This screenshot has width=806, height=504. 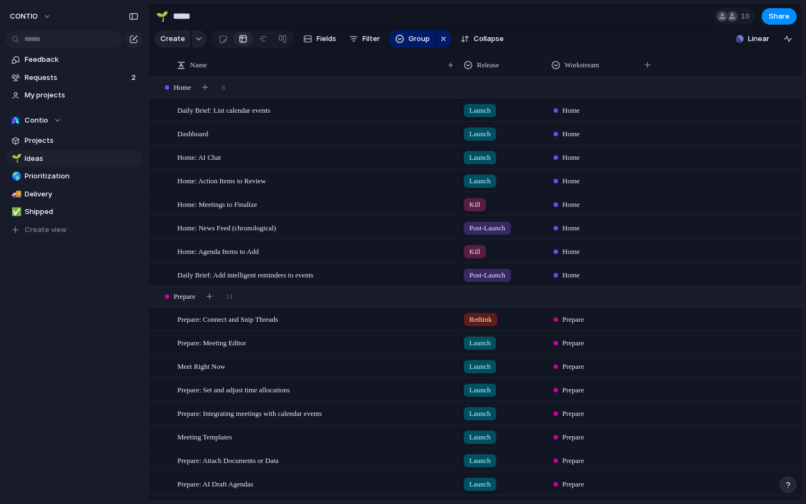 What do you see at coordinates (198, 65) in the screenshot?
I see `span: Name` at bounding box center [198, 65].